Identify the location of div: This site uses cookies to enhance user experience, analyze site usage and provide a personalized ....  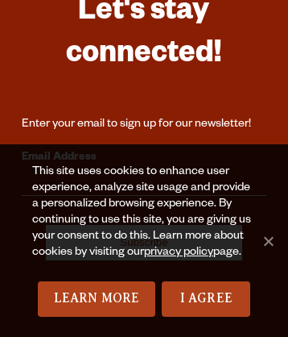
(144, 222).